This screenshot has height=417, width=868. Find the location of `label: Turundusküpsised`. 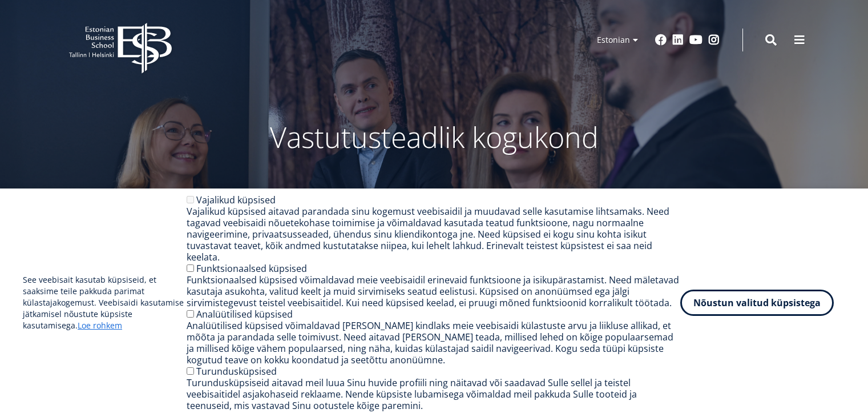

label: Turundusküpsised is located at coordinates (236, 371).